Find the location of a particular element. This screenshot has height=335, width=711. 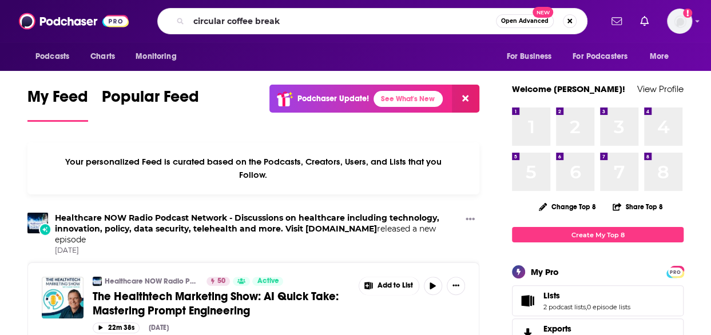

span: Exports is located at coordinates (557, 329).